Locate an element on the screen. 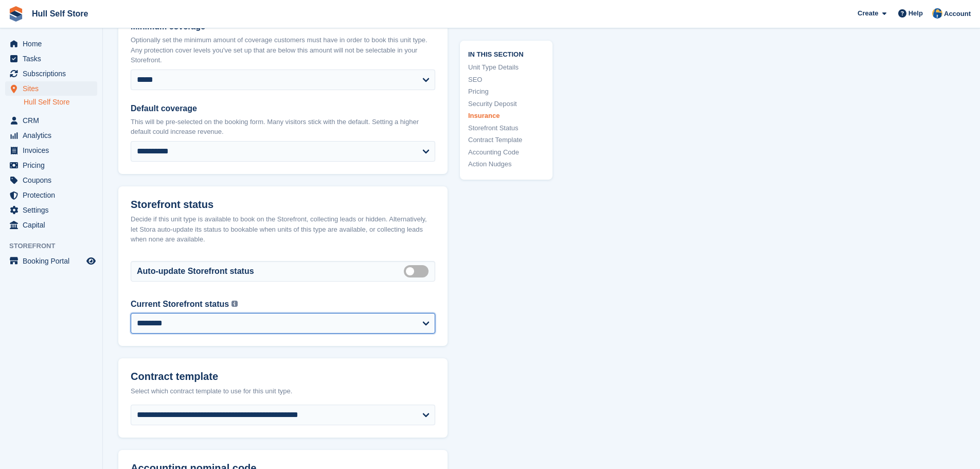 The width and height of the screenshot is (980, 469). span: Sites is located at coordinates (54, 89).